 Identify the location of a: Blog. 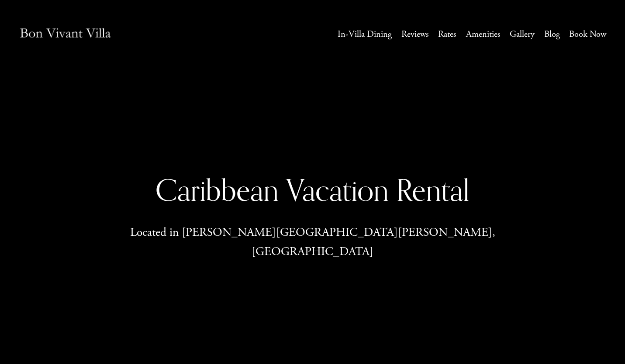
(553, 34).